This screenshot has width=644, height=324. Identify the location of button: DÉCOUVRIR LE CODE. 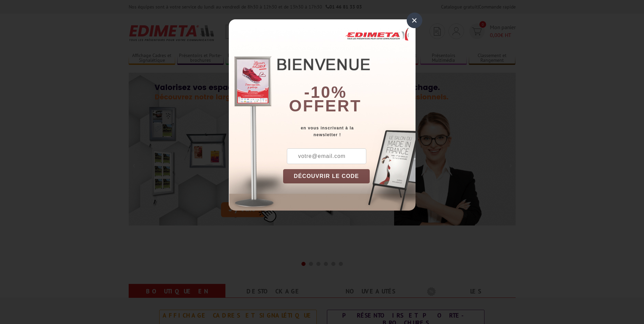
(327, 176).